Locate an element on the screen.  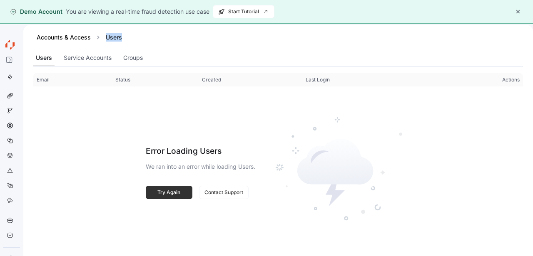
span: Contact Support is located at coordinates (224, 193).